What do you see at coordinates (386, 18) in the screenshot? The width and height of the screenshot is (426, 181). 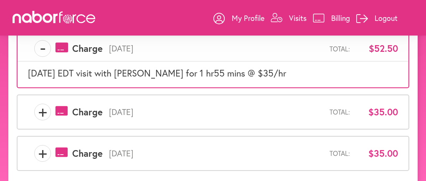 I see `p: Logout` at bounding box center [386, 18].